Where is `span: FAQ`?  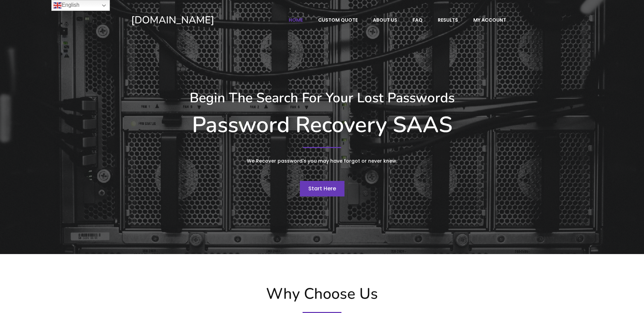
span: FAQ is located at coordinates (417, 20).